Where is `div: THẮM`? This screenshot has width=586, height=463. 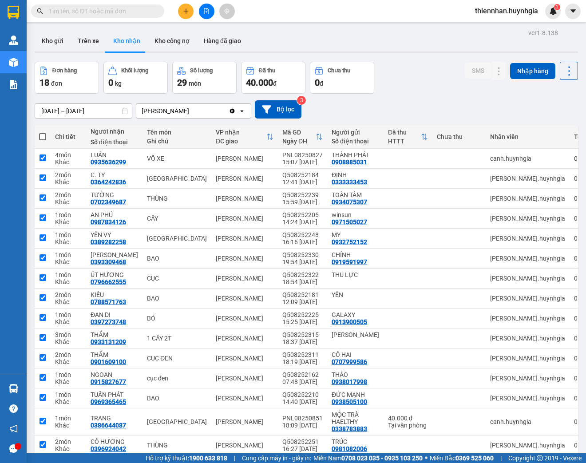
div: THẮM is located at coordinates (114, 335).